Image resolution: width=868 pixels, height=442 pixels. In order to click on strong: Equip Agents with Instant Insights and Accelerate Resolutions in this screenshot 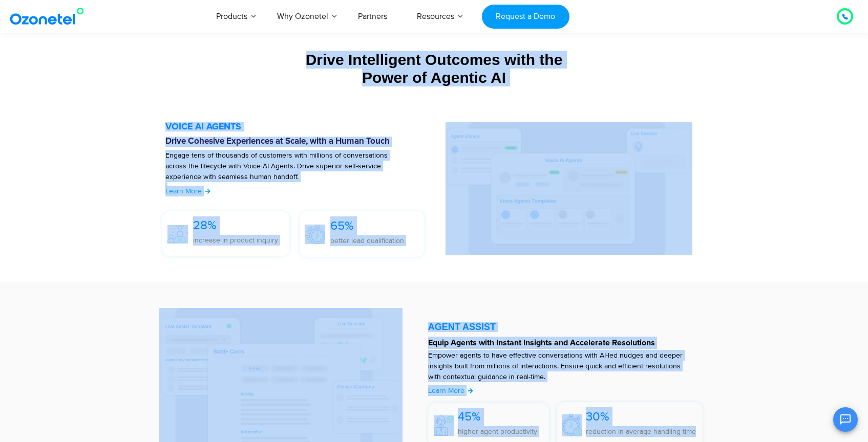, I will do `click(541, 343)`.